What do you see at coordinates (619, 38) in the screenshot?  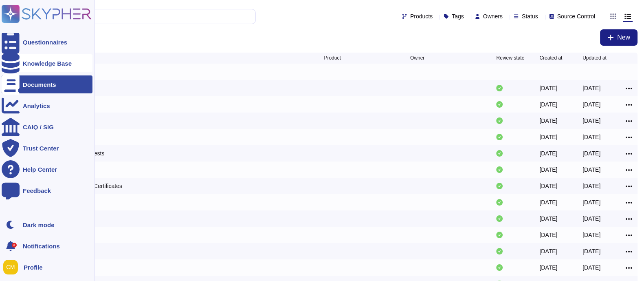 I see `button: New` at bounding box center [619, 38].